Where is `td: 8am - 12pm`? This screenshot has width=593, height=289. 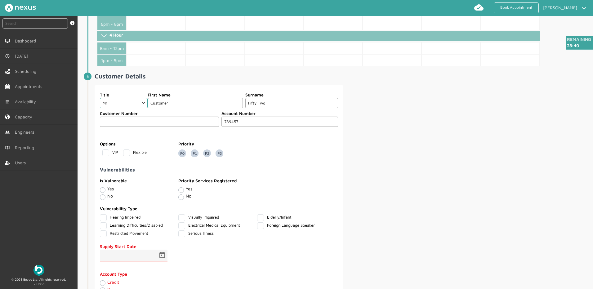 td: 8am - 12pm is located at coordinates (112, 48).